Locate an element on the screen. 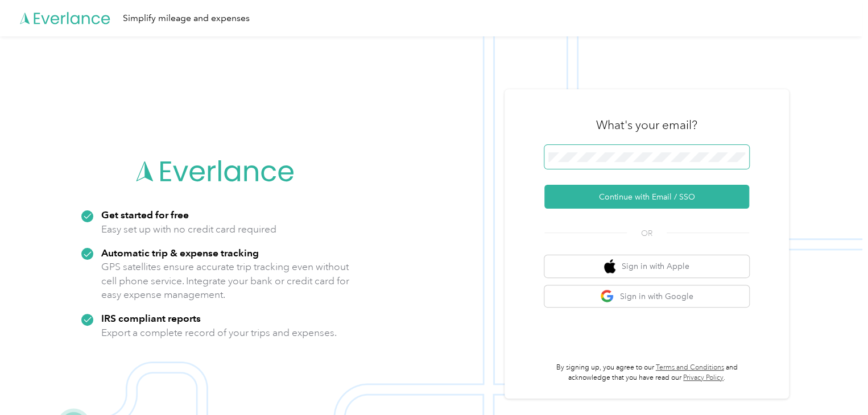 This screenshot has height=415, width=868. img: google logo is located at coordinates (607, 297).